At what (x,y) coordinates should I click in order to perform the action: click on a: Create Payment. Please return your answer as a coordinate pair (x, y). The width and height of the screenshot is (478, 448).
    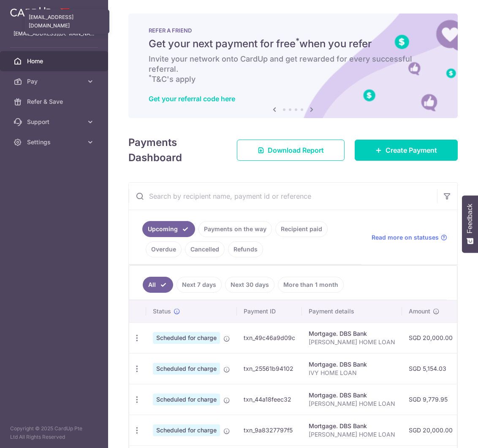
    Looking at the image, I should click on (406, 150).